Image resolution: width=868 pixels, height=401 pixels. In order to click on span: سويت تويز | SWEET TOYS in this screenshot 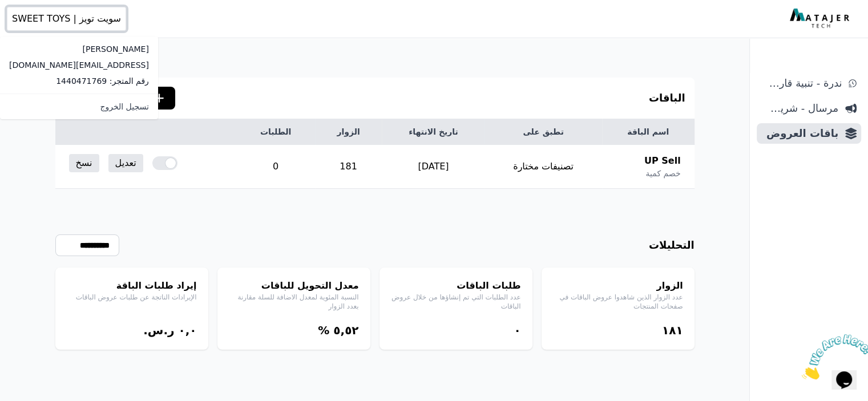, I will do `click(66, 19)`.